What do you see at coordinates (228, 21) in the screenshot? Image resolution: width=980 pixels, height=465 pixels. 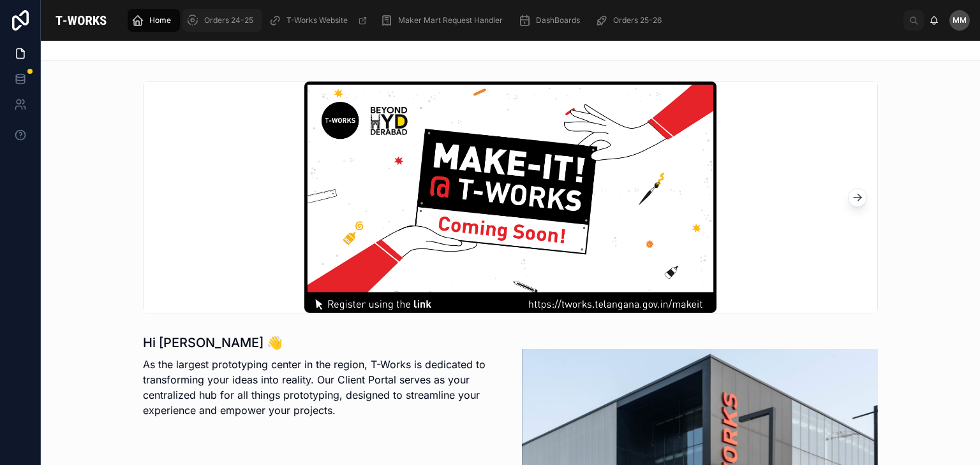 I see `span: Orders 24-25` at bounding box center [228, 21].